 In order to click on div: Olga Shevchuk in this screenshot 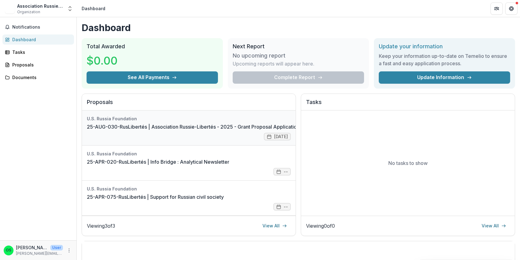, I will do `click(9, 250)`.